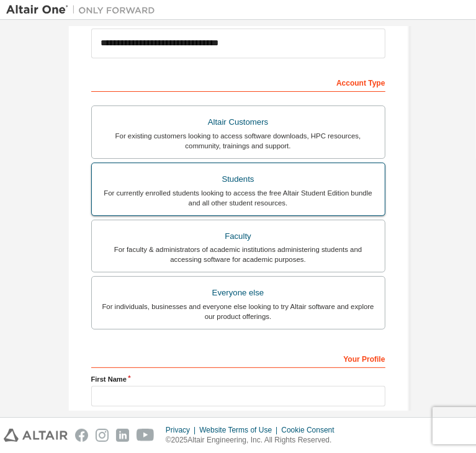 The height and width of the screenshot is (453, 476). I want to click on img: Altair One, so click(84, 10).